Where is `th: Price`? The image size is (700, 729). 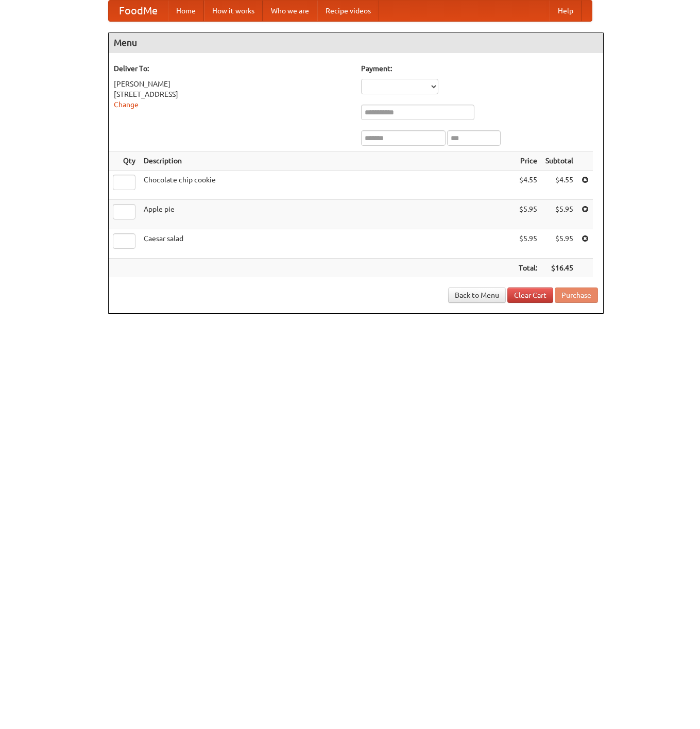
th: Price is located at coordinates (528, 161).